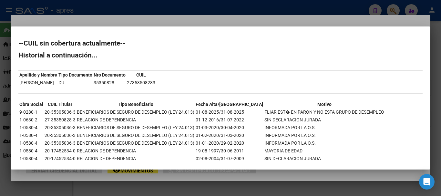 The width and height of the screenshot is (441, 196). I want to click on th: Nro Documento, so click(109, 75).